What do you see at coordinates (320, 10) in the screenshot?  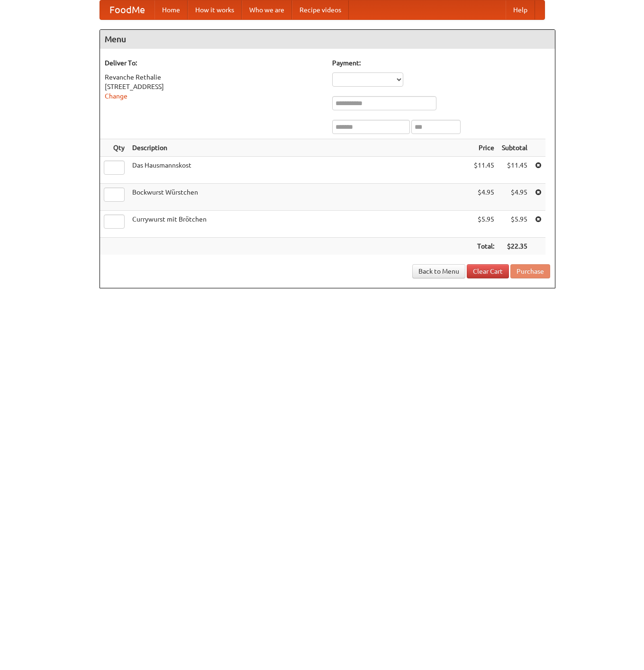 I see `a: Recipe videos` at bounding box center [320, 10].